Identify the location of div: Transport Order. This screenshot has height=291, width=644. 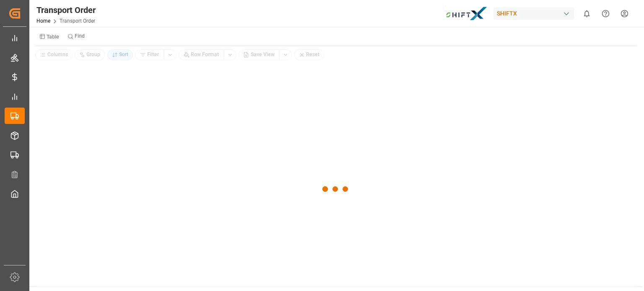
(66, 10).